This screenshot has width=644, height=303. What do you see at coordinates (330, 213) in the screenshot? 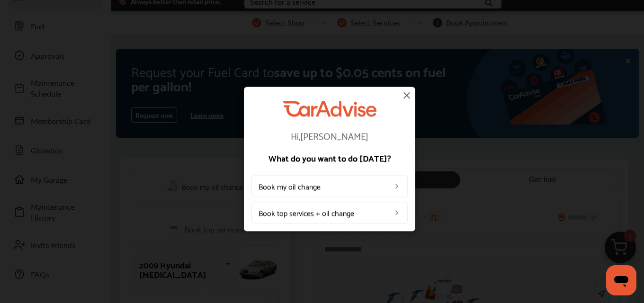
I see `a: Book top services + oil change` at bounding box center [330, 213].